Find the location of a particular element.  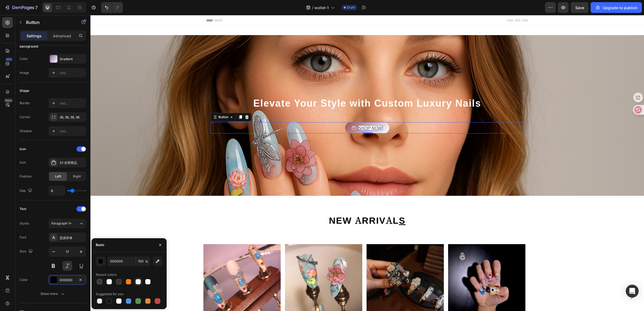

div: Undo/Redo is located at coordinates (112, 7).